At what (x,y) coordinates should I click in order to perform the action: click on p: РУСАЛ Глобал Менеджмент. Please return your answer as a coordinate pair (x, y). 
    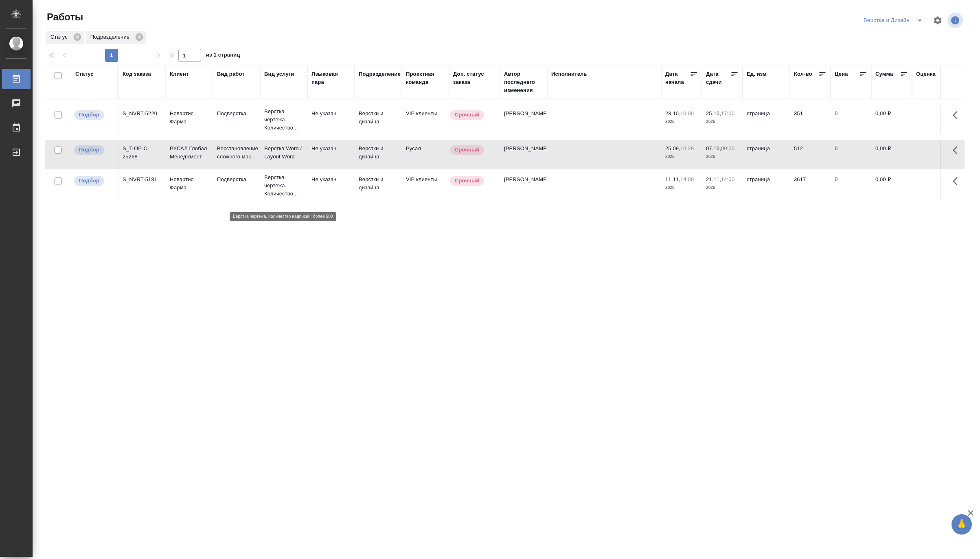
    Looking at the image, I should click on (189, 153).